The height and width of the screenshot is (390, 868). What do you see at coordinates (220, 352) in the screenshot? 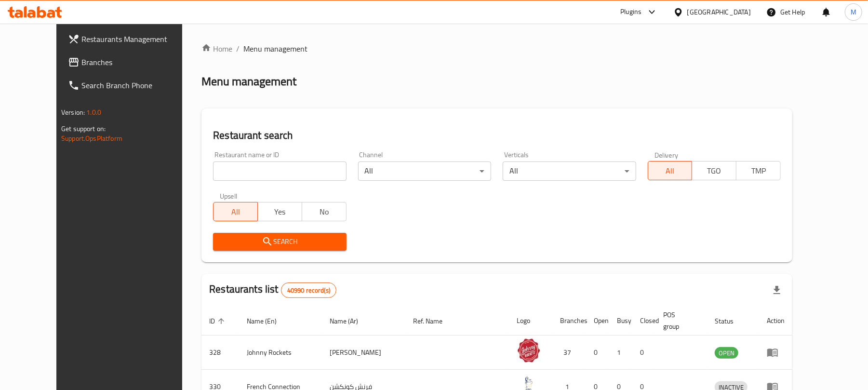
I see `td: 328` at bounding box center [220, 352].